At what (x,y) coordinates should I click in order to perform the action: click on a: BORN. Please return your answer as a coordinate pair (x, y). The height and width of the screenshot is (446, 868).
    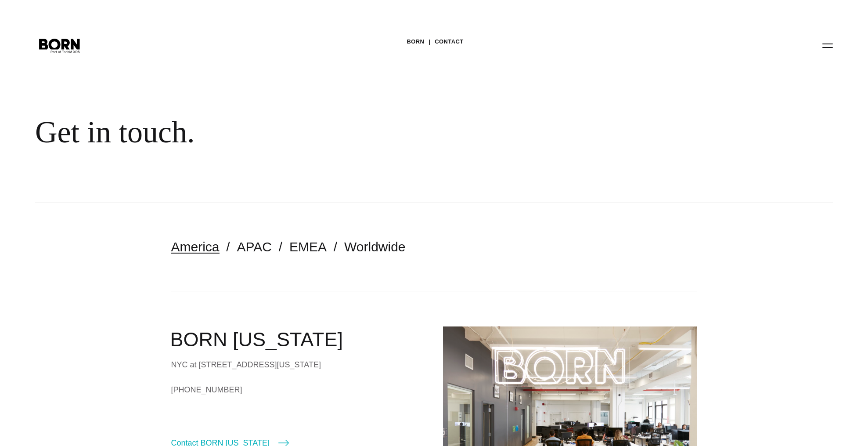
    Looking at the image, I should click on (415, 42).